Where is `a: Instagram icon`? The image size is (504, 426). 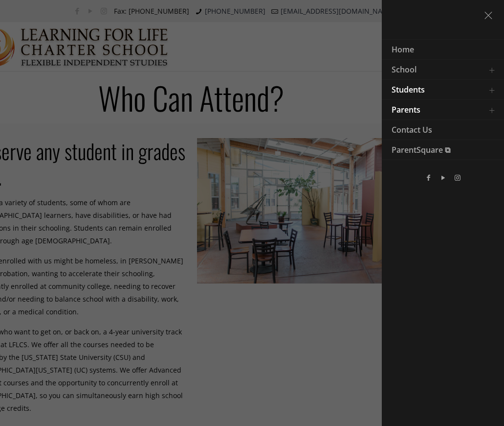 a: Instagram icon is located at coordinates (458, 177).